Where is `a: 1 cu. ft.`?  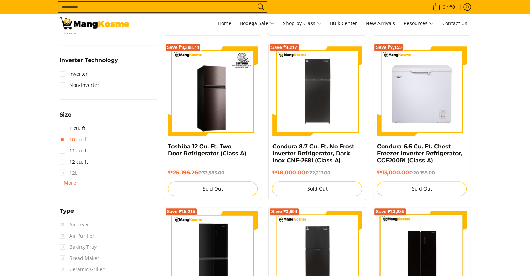 a: 1 cu. ft. is located at coordinates (73, 128).